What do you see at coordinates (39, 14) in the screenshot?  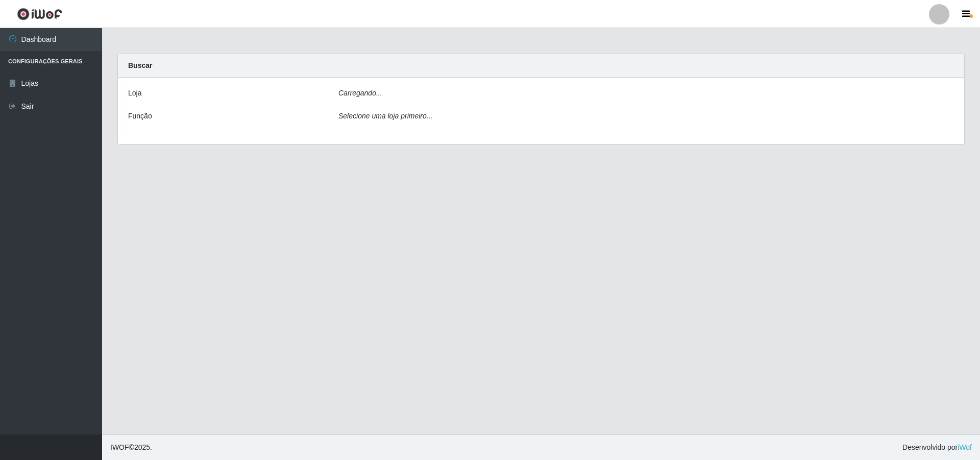 I see `img: CoreUI Logo` at bounding box center [39, 14].